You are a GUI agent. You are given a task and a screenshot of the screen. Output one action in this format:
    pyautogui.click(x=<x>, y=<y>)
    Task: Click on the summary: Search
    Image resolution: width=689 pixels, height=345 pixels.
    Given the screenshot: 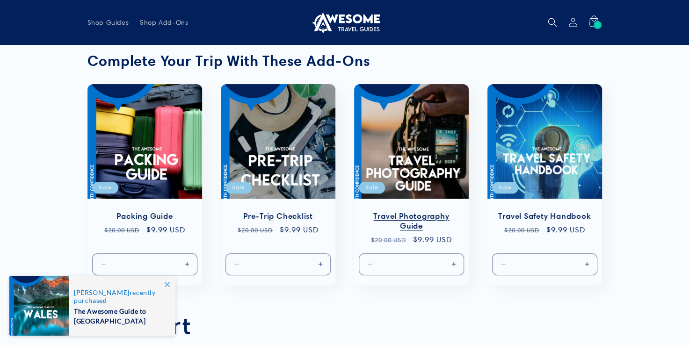 What is the action you would take?
    pyautogui.click(x=552, y=22)
    